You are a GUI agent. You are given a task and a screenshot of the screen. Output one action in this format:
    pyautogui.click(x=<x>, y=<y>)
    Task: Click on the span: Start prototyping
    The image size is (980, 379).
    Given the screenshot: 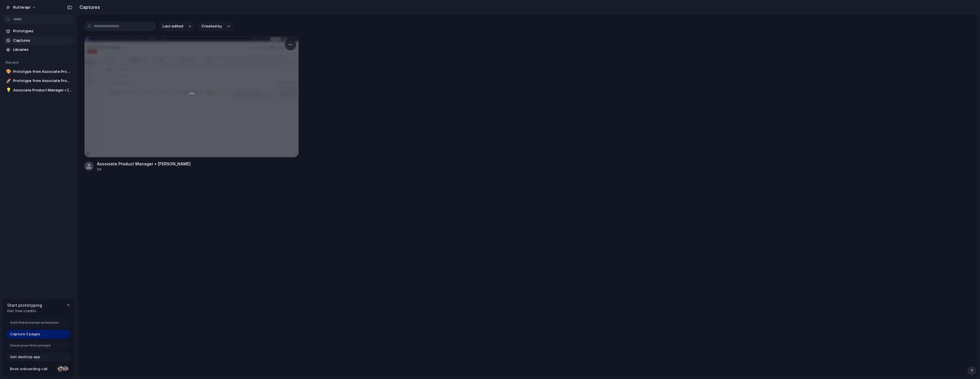 What is the action you would take?
    pyautogui.click(x=25, y=305)
    